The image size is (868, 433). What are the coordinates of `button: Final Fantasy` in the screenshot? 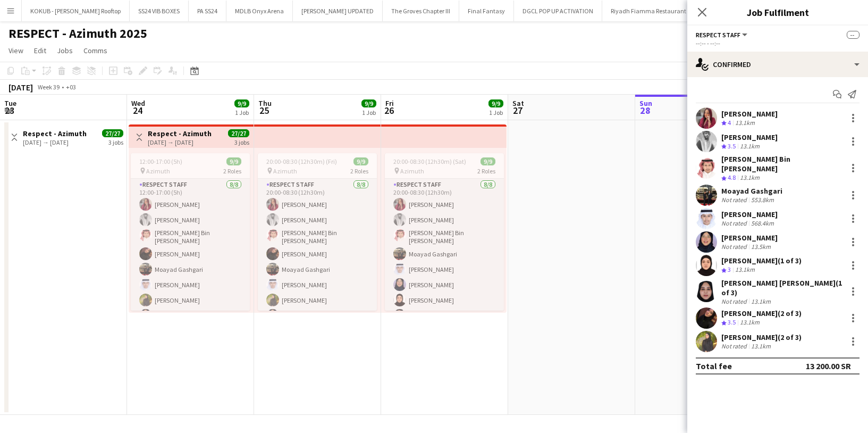 It's located at (486, 11).